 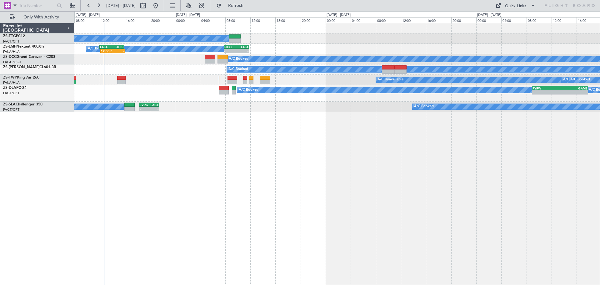 What do you see at coordinates (232, 6) in the screenshot?
I see `button: Refresh` at bounding box center [232, 6].